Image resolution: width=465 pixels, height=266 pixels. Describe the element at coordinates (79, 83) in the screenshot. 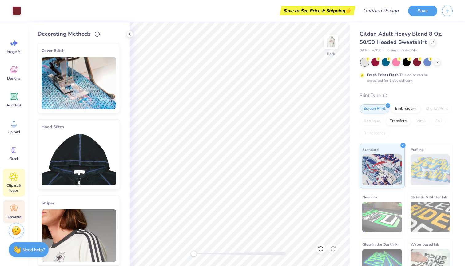

I see `img: Cover Stitch` at that location.